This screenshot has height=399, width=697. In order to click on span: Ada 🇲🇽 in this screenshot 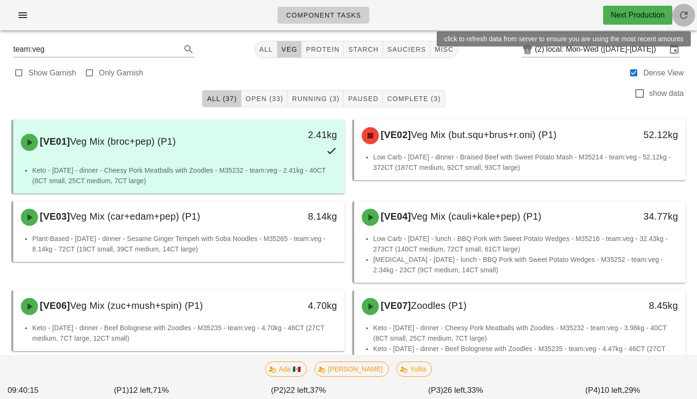, I will do `click(286, 369)`.